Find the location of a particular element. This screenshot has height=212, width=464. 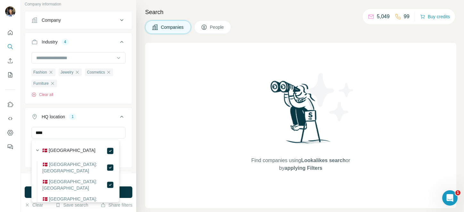

span: 1 is located at coordinates (458, 193).